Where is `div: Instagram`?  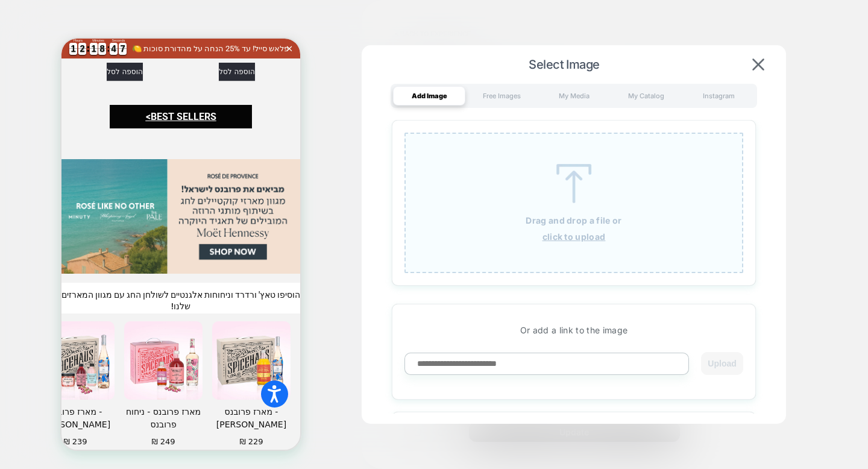 div: Instagram is located at coordinates (718, 96).